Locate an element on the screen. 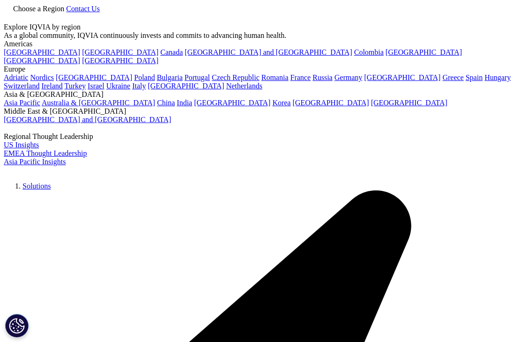 This screenshot has width=521, height=342. span: Choose a Region is located at coordinates (38, 8).